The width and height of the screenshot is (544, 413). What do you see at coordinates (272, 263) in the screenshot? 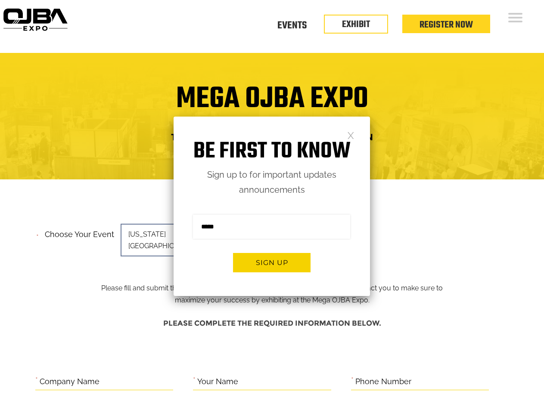
I see `button: Sign up` at bounding box center [272, 263].